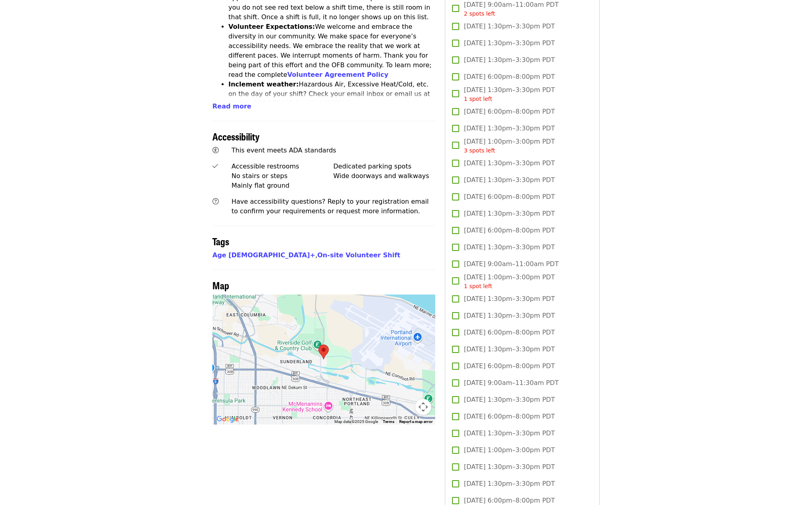 This screenshot has width=812, height=505. What do you see at coordinates (283, 176) in the screenshot?
I see `div: No stairs or steps` at bounding box center [283, 176].